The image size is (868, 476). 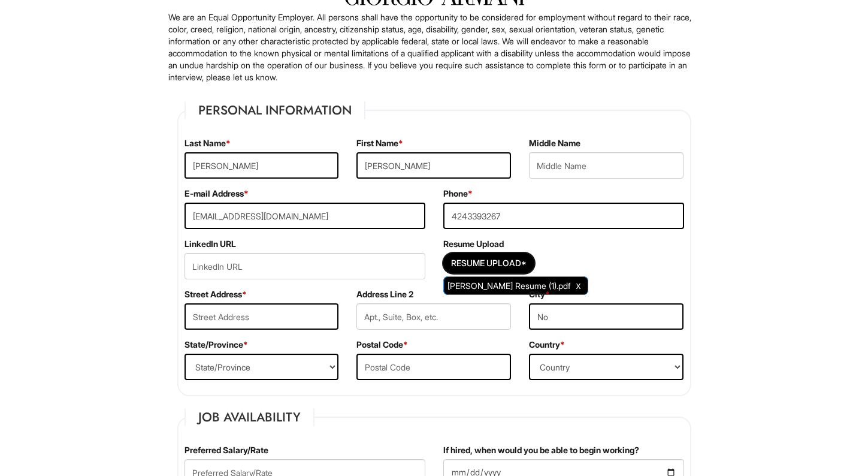 I want to click on p: We are an Equal Opportunity Employer. All persons shall have the opportunity to be considered for..., so click(x=434, y=47).